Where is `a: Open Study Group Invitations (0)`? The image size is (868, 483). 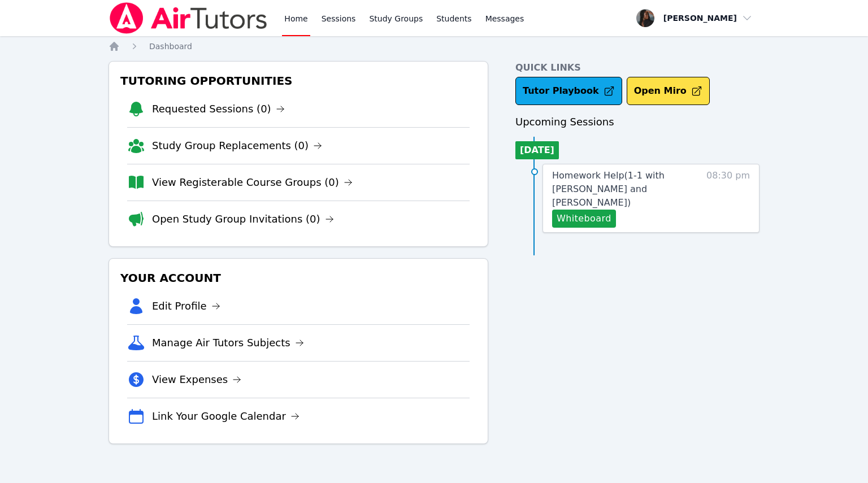
a: Open Study Group Invitations (0) is located at coordinates (243, 220).